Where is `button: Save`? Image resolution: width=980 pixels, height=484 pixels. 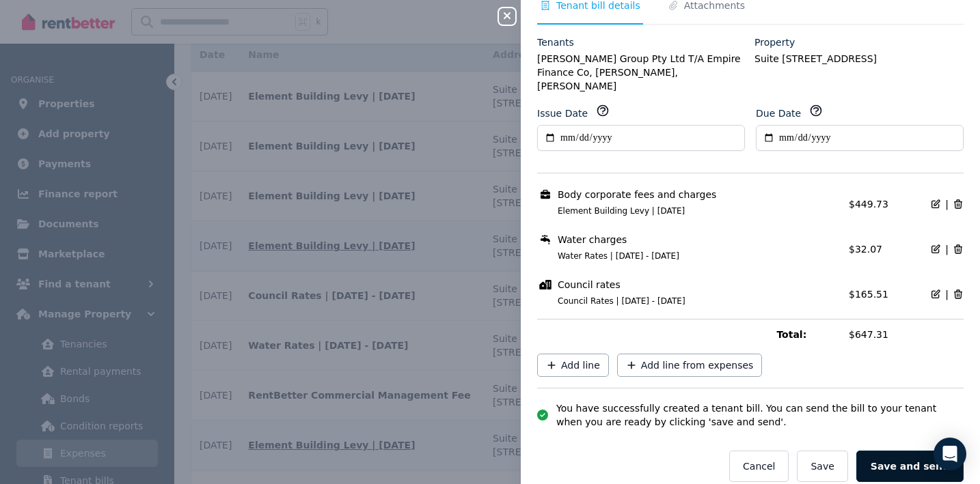
button: Save is located at coordinates (822, 467).